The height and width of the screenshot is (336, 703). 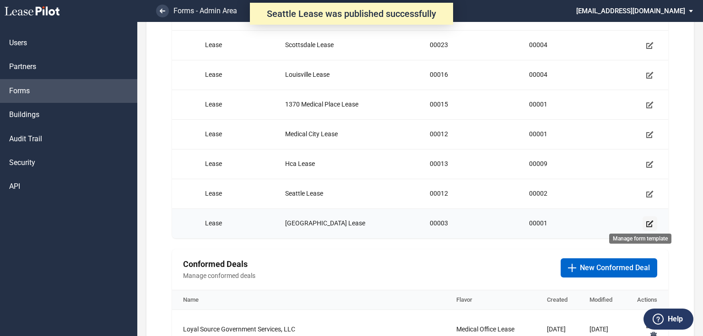 I want to click on th: Modified, so click(x=601, y=300).